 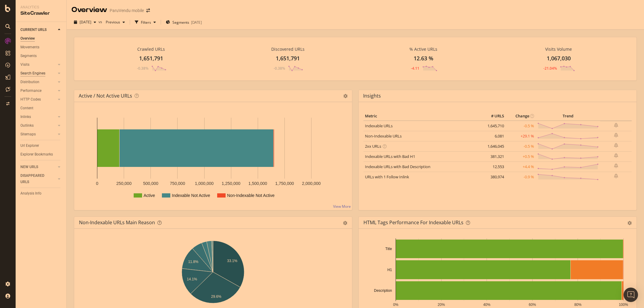 What do you see at coordinates (379, 126) in the screenshot?
I see `a: Indexable URLs` at bounding box center [379, 126].